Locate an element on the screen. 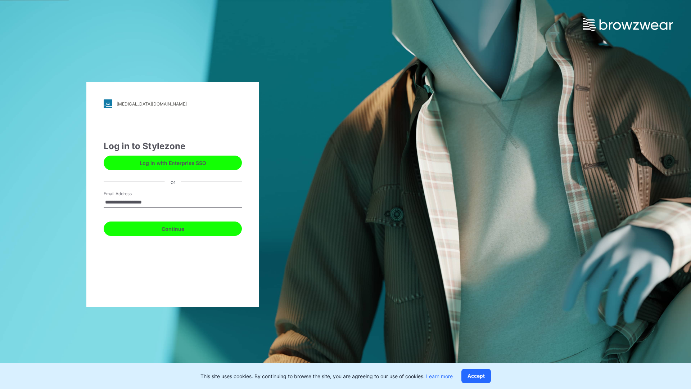 The height and width of the screenshot is (389, 691). button: Accept is located at coordinates (476, 376).